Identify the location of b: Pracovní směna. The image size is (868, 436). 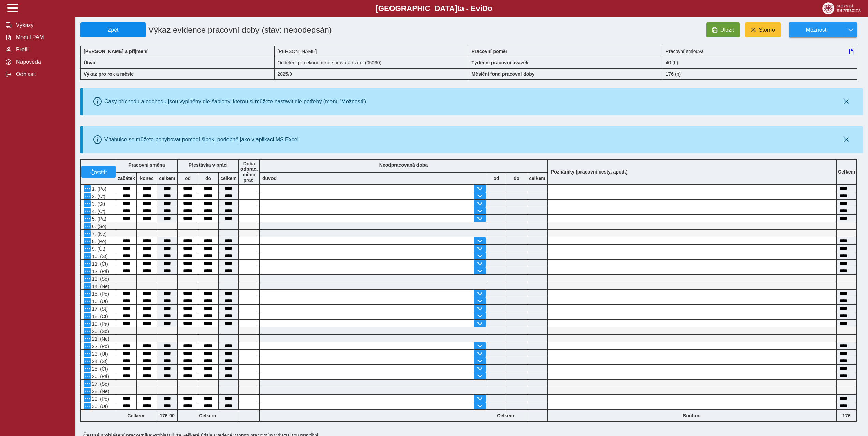
(146, 166).